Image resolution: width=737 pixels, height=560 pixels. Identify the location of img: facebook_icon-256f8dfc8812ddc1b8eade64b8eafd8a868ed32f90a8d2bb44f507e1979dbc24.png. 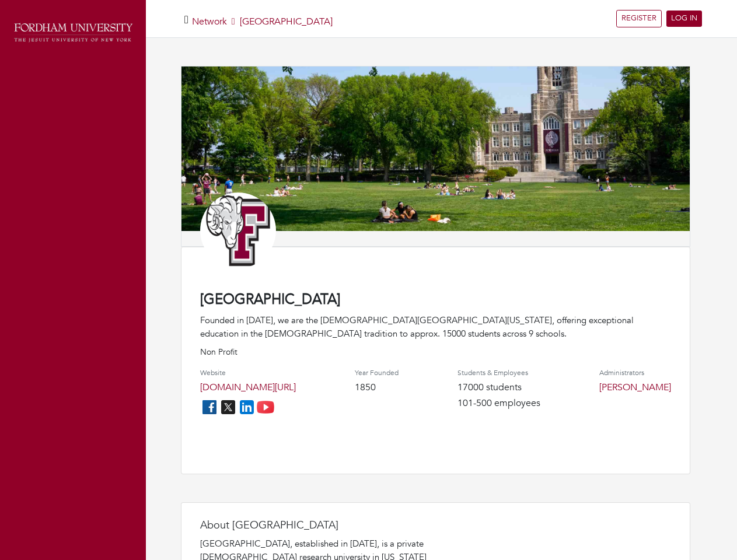
(209, 407).